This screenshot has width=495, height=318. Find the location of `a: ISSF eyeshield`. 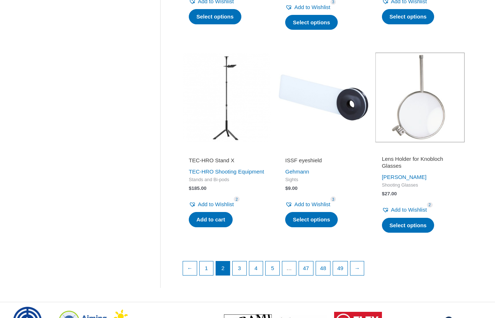

a: ISSF eyeshield is located at coordinates (323, 161).